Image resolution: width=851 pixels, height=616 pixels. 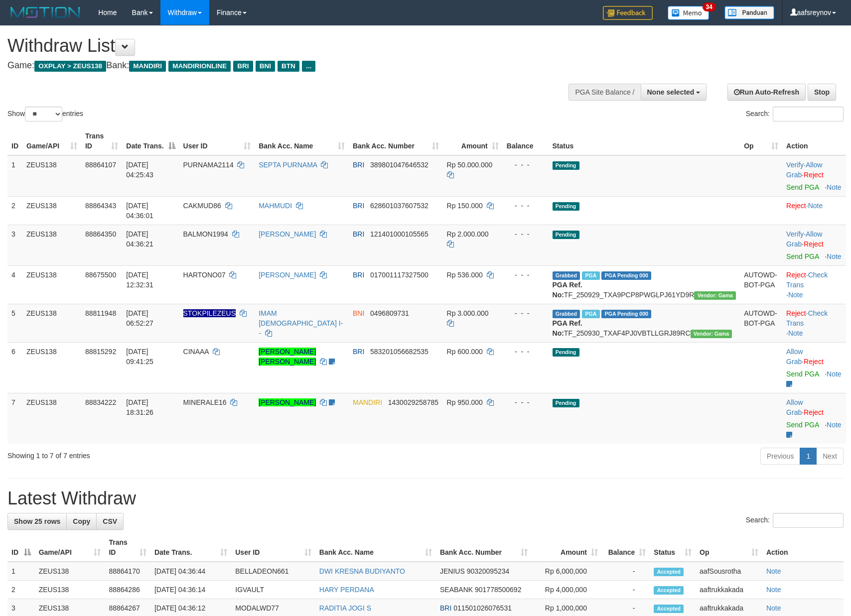 What do you see at coordinates (347, 590) in the screenshot?
I see `a: HARY PERDANA` at bounding box center [347, 590].